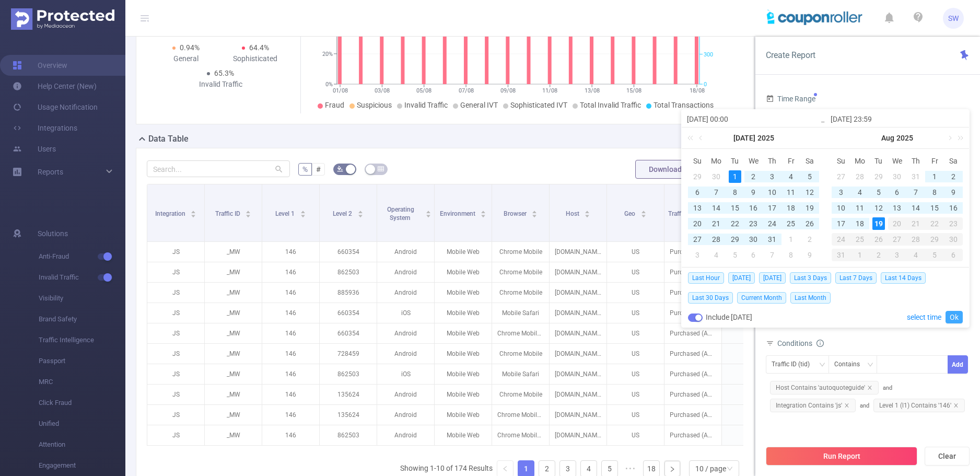 Image resolution: width=980 pixels, height=476 pixels. What do you see at coordinates (735, 160) in the screenshot?
I see `th: Tue` at bounding box center [735, 160].